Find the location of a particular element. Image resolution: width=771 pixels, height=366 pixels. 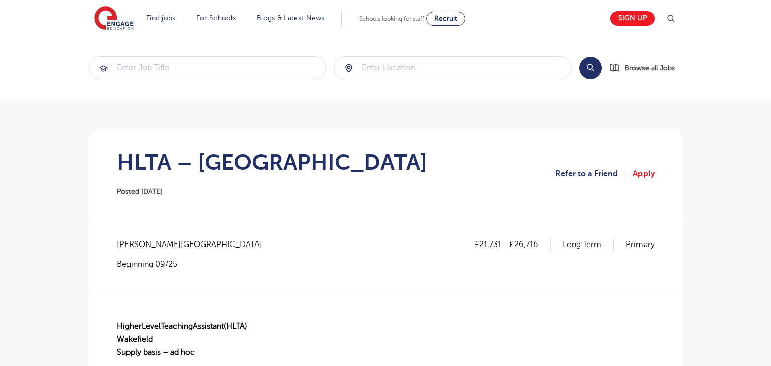

a: Refer to a Friend is located at coordinates (591, 174).